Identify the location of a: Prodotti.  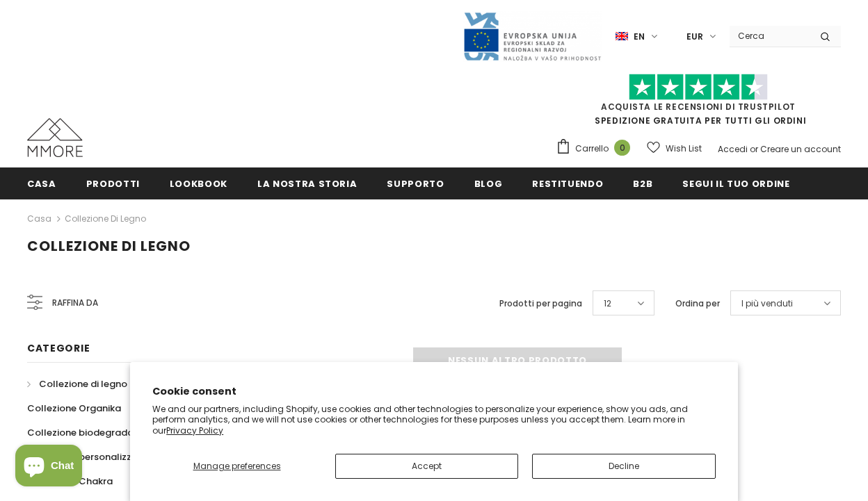
(113, 183).